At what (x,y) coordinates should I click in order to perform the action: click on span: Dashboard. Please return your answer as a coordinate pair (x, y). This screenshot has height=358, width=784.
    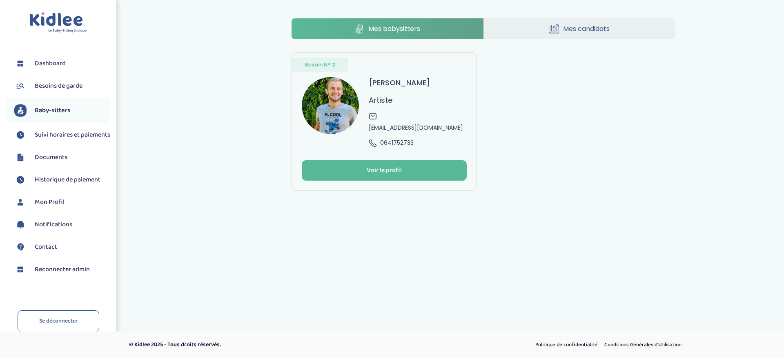
    Looking at the image, I should click on (50, 64).